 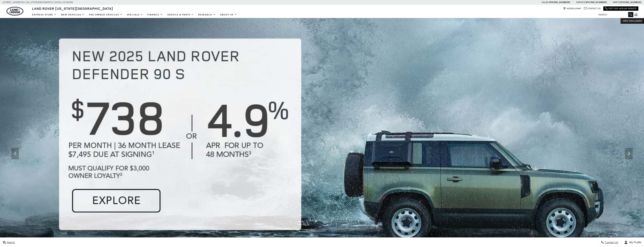 I want to click on span: Search, so click(x=10, y=243).